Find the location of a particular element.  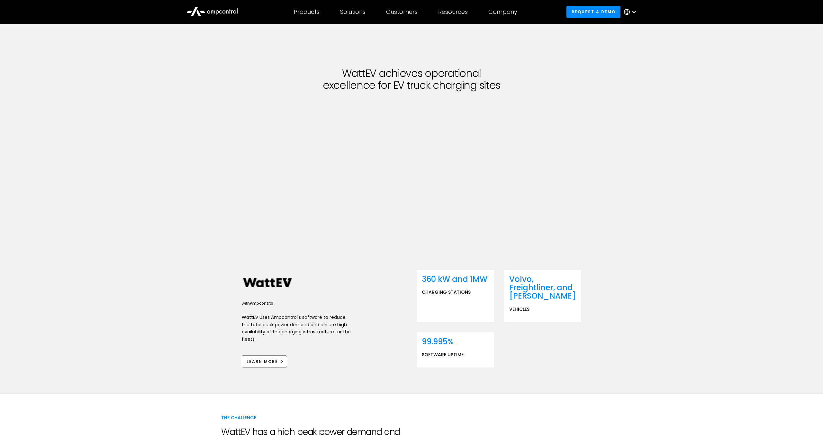

a: learn more is located at coordinates (264, 361).